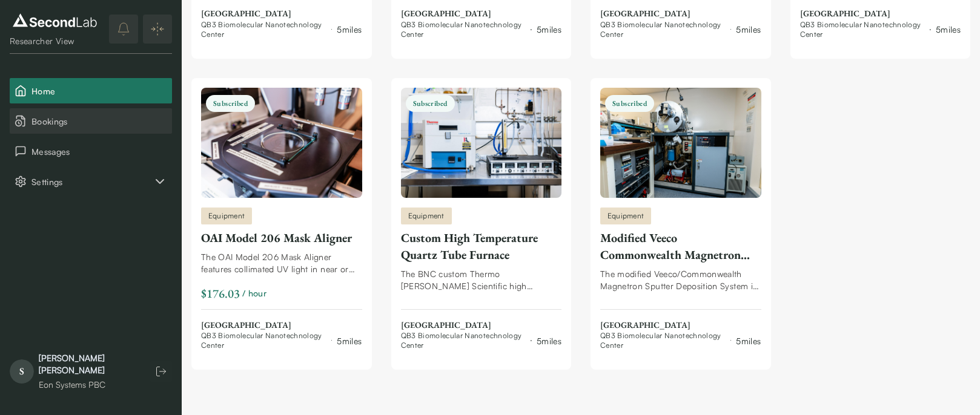  I want to click on button: Home, so click(91, 91).